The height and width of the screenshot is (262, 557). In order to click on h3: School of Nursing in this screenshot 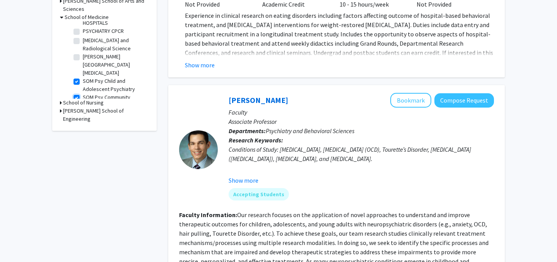, I will do `click(83, 102)`.